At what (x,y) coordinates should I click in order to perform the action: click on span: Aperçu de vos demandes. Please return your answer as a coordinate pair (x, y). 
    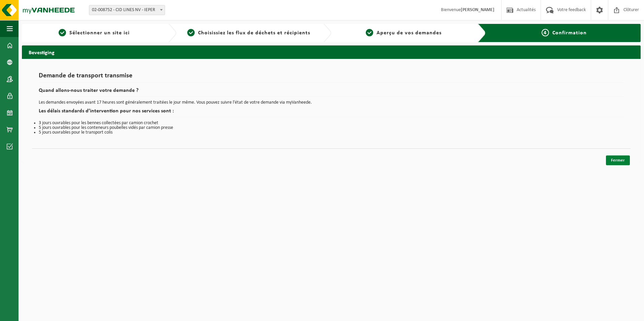
    Looking at the image, I should click on (409, 33).